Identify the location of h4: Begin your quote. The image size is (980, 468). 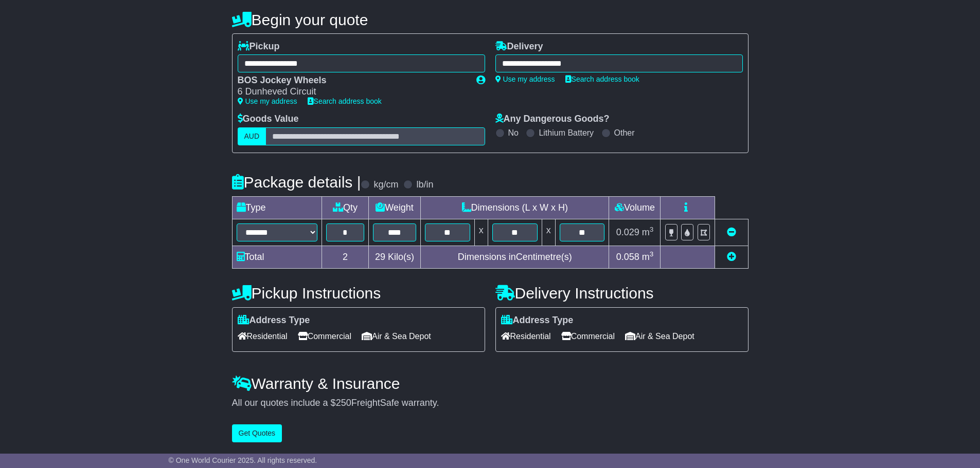
(490, 19).